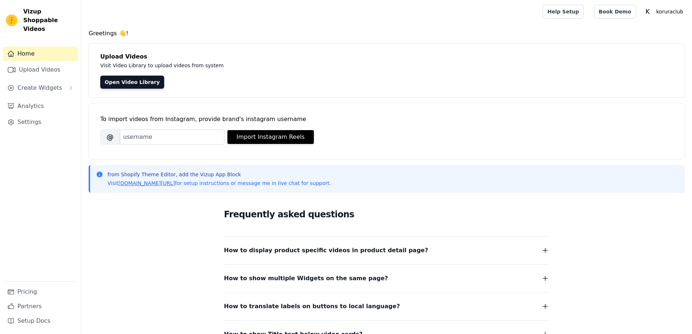 Image resolution: width=692 pixels, height=334 pixels. Describe the element at coordinates (647, 12) in the screenshot. I see `text: K` at that location.